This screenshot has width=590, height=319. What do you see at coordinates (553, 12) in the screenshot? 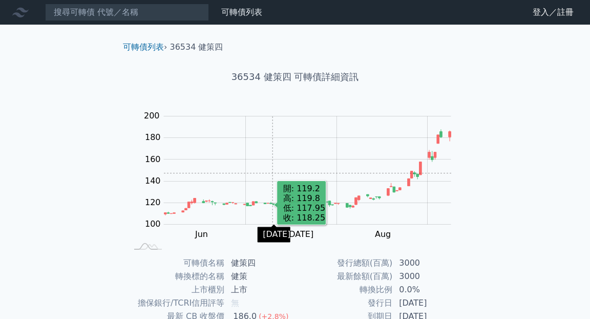
I see `a: 登入／註冊` at bounding box center [553, 12].